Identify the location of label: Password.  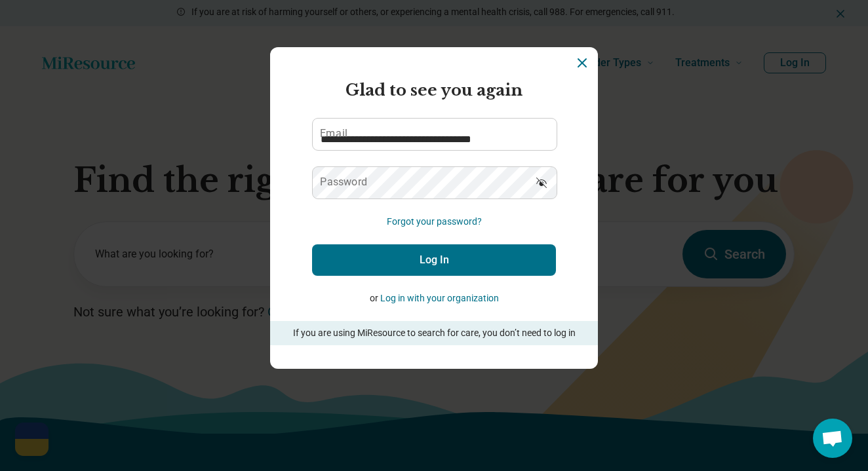
(343, 182).